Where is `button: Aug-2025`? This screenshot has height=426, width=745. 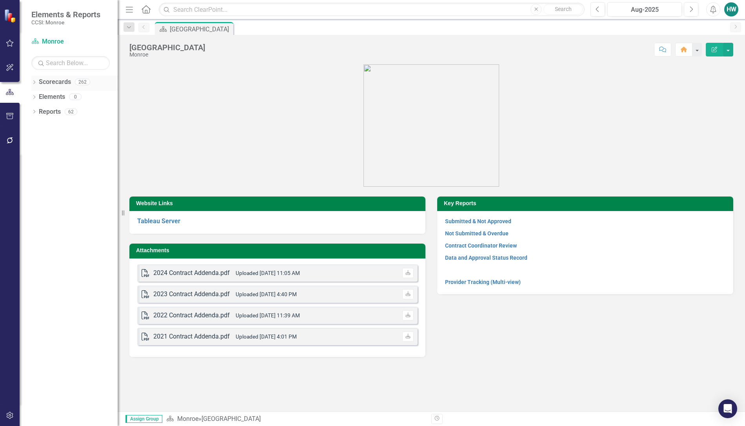
button: Aug-2025 is located at coordinates (645, 9).